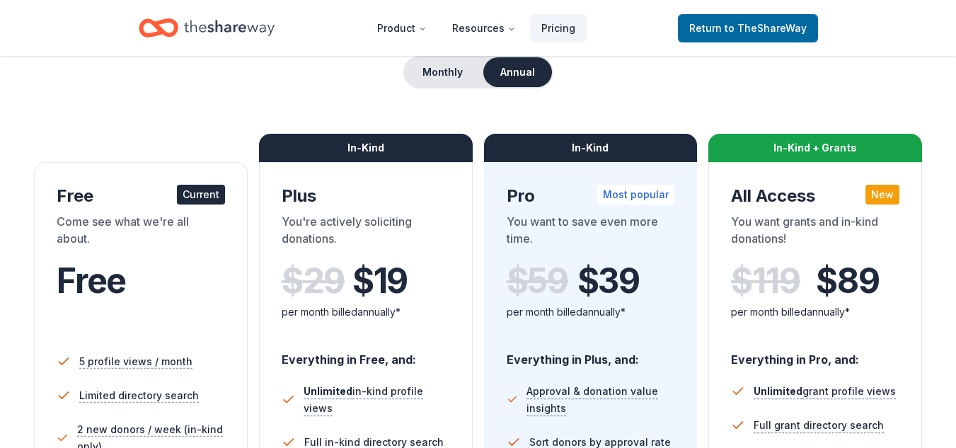 The height and width of the screenshot is (448, 956). What do you see at coordinates (636, 195) in the screenshot?
I see `div: Most popular` at bounding box center [636, 195].